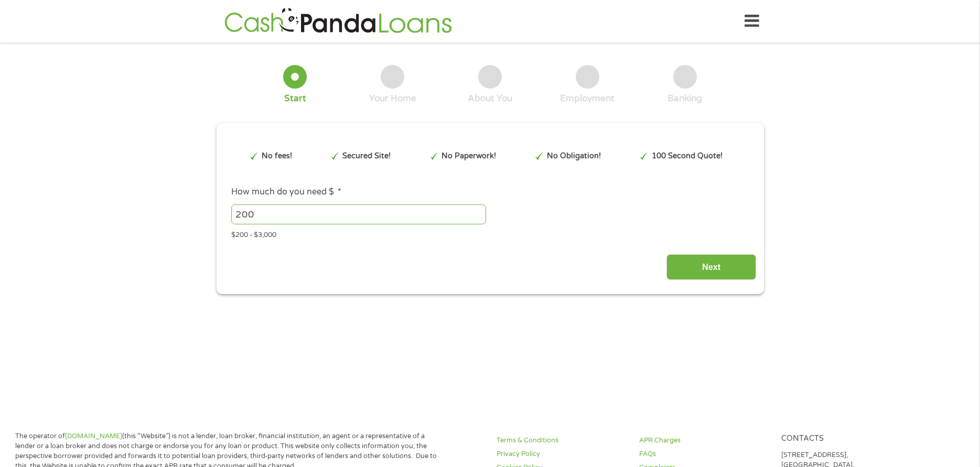  I want to click on input: Next, so click(711, 267).